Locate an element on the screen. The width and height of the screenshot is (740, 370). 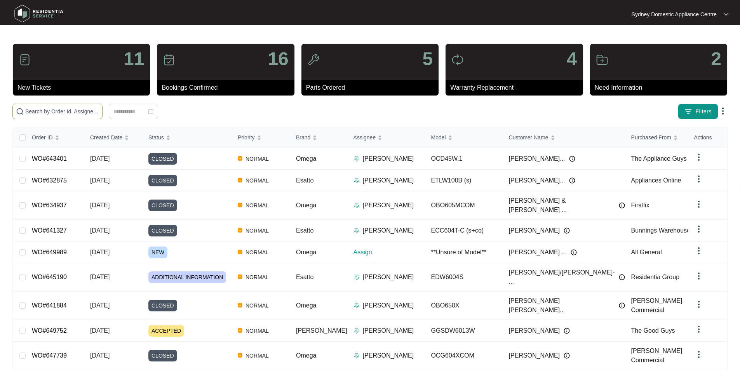
th: Created Date is located at coordinates (113, 137).